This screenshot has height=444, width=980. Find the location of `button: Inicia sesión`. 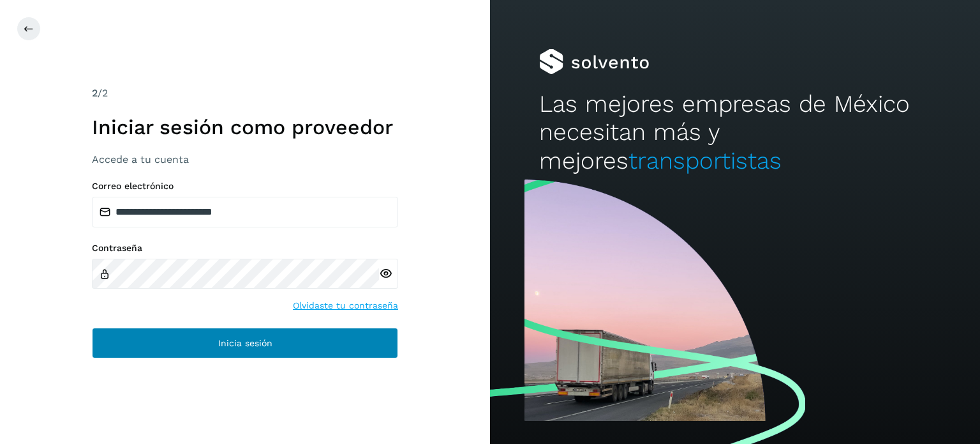

button: Inicia sesión is located at coordinates (245, 343).